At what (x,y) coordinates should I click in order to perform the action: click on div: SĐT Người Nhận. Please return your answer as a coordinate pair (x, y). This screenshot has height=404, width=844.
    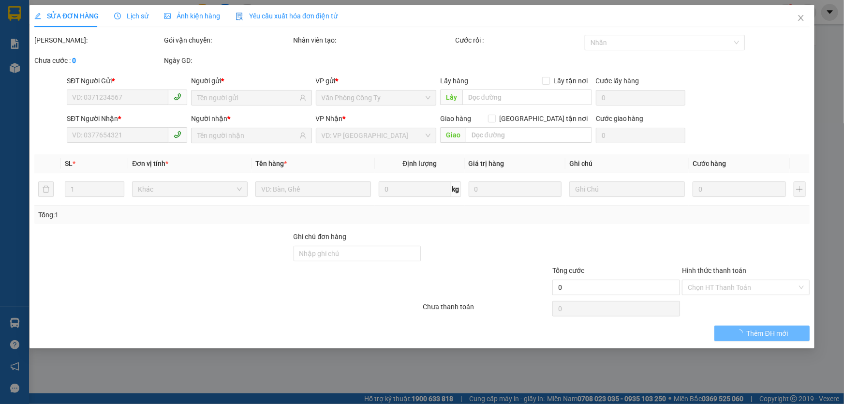
    Looking at the image, I should click on (127, 119).